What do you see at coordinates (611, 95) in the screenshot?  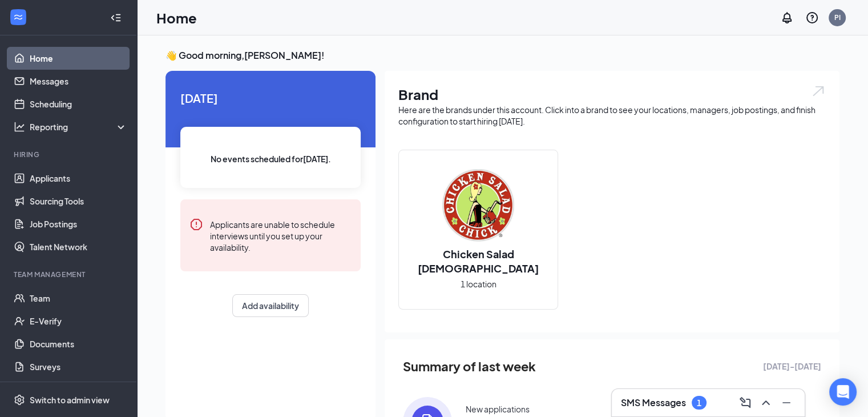 I see `h1: Brand` at bounding box center [611, 95].